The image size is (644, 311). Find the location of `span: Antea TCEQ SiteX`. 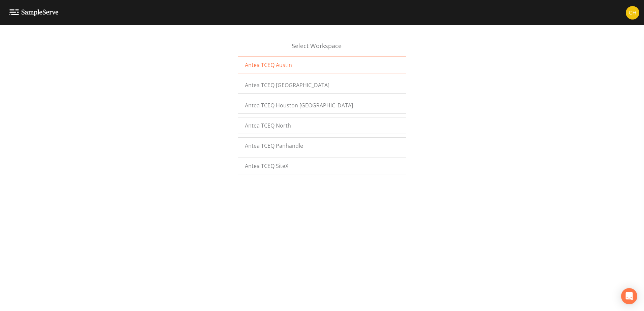

span: Antea TCEQ SiteX is located at coordinates (266, 166).